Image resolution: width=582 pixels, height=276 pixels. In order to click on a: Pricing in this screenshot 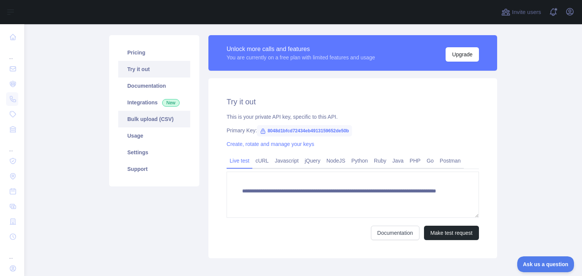, I will do `click(154, 53)`.